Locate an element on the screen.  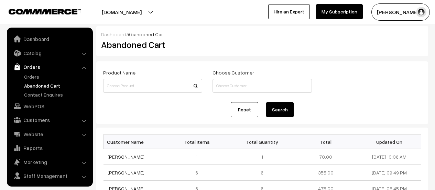
a: COMMMERCE is located at coordinates (39, 11).